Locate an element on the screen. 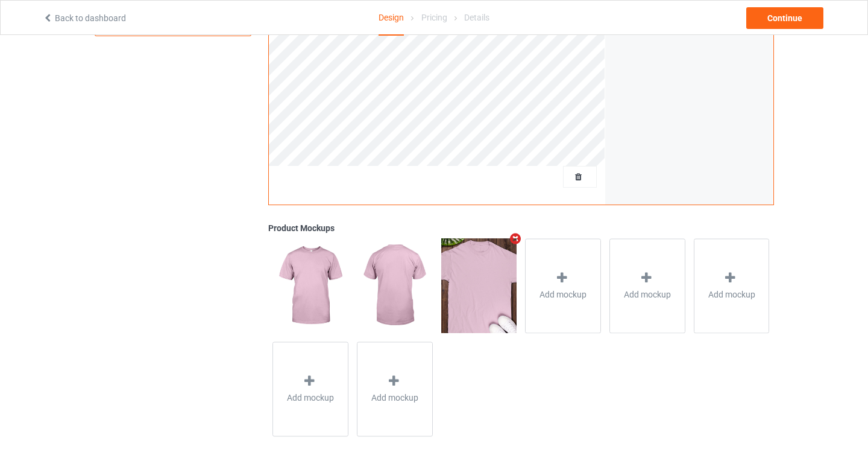  div: Pricing is located at coordinates (434, 18).